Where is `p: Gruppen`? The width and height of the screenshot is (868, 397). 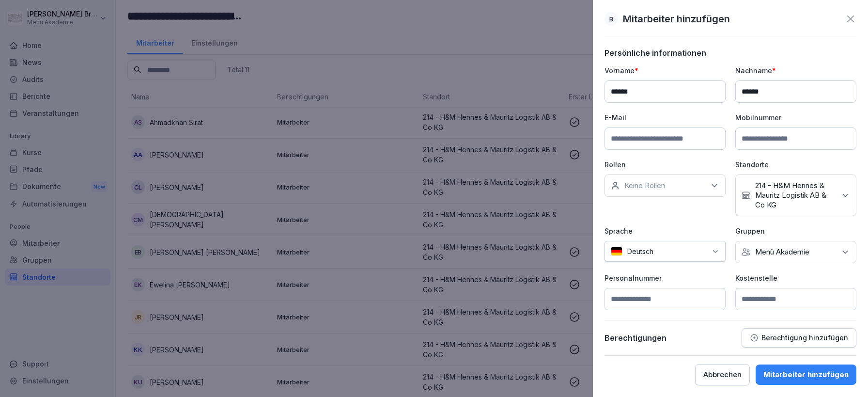
p: Gruppen is located at coordinates (796, 231).